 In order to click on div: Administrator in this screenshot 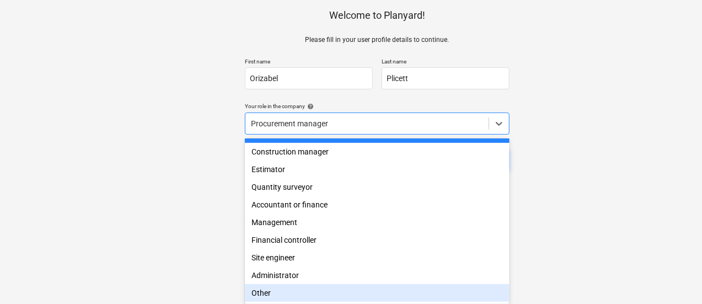, I will do `click(377, 275)`.